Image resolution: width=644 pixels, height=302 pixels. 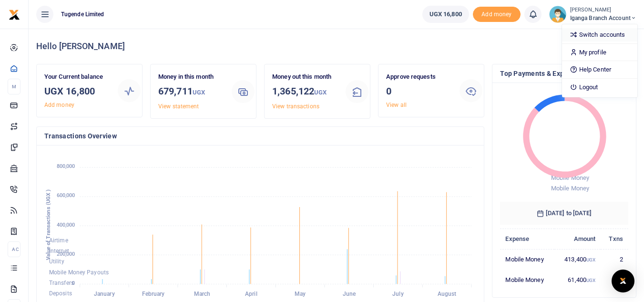 What do you see at coordinates (600, 70) in the screenshot?
I see `a: Help Center` at bounding box center [600, 70].